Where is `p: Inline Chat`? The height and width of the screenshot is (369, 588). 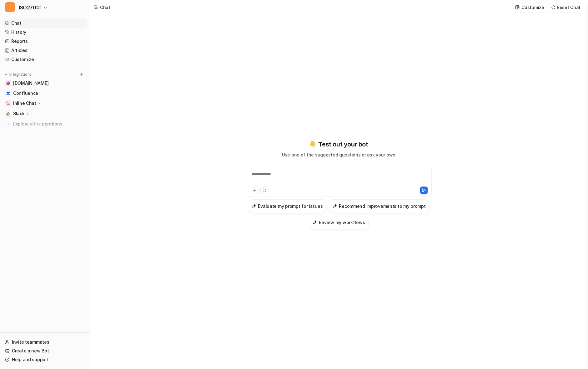 p: Inline Chat is located at coordinates (25, 103).